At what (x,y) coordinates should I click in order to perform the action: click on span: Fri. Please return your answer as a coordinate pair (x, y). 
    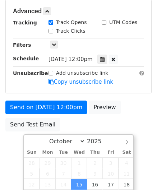
    Looking at the image, I should click on (111, 152).